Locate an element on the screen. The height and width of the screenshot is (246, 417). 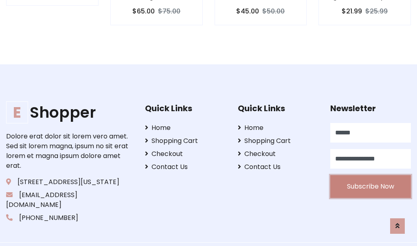
a: EShopper is located at coordinates (69, 113).